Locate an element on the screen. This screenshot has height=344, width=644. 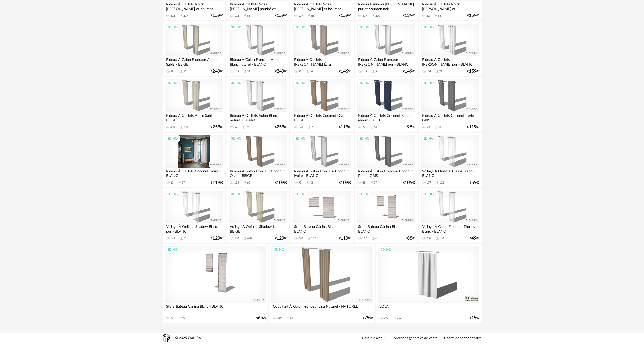
span: 249 is located at coordinates (217, 71).